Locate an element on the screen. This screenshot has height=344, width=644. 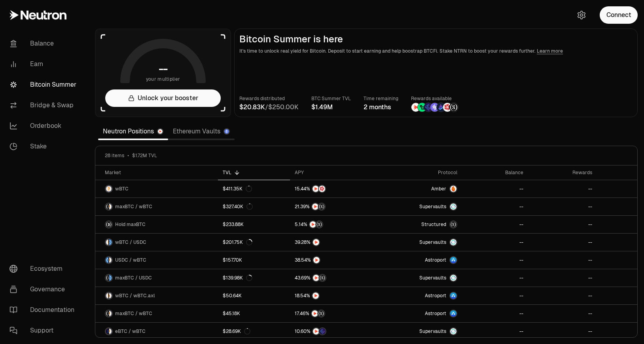
div: $411.35K is located at coordinates (237, 189).